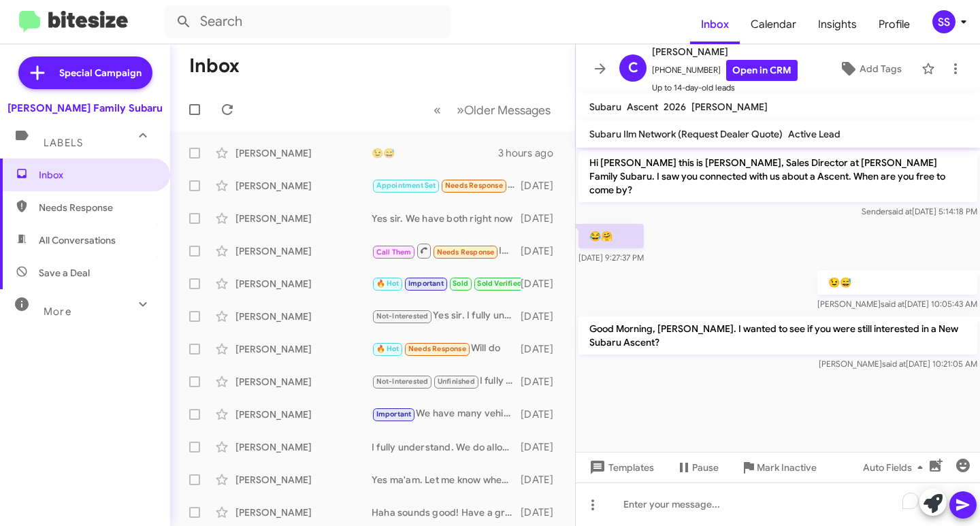 The height and width of the screenshot is (526, 980). What do you see at coordinates (100, 73) in the screenshot?
I see `span: Special Campaign` at bounding box center [100, 73].